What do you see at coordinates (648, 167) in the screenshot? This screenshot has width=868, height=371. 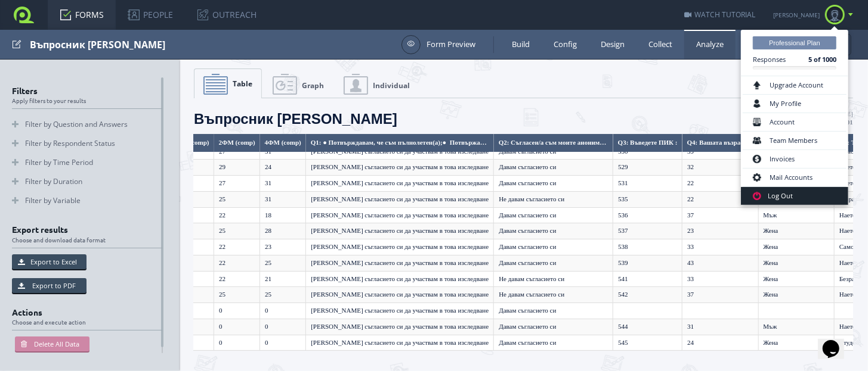 I see `td: 529` at bounding box center [648, 167].